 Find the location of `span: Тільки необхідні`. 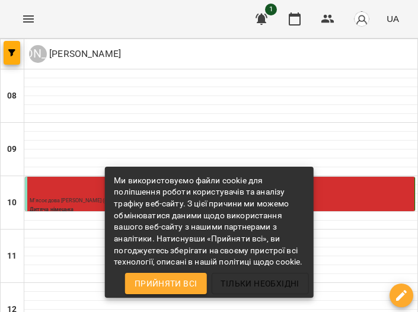

span: Тільки необхідні is located at coordinates (260, 284).